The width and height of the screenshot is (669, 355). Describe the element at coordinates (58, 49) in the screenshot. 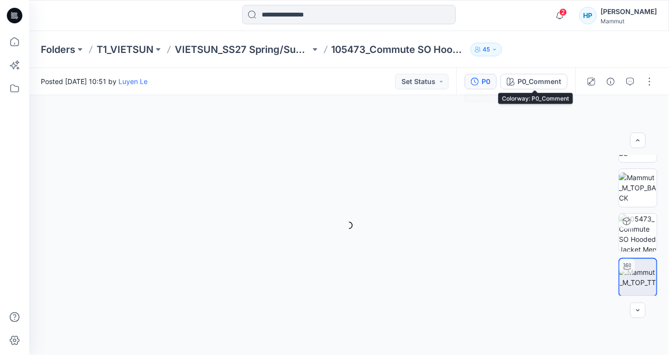

I see `p: Folders` at that location.